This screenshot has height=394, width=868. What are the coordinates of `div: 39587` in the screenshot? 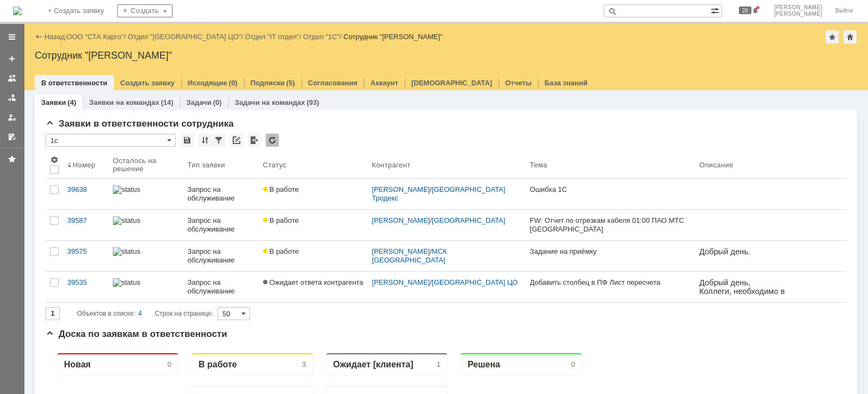 It's located at (86, 221).